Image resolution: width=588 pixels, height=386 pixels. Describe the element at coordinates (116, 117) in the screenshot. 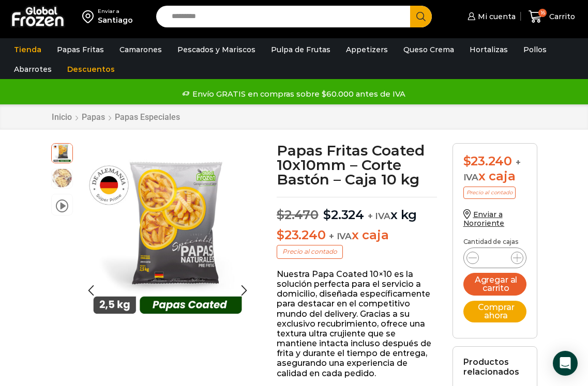

I see `nav: Breadcrumb` at that location.